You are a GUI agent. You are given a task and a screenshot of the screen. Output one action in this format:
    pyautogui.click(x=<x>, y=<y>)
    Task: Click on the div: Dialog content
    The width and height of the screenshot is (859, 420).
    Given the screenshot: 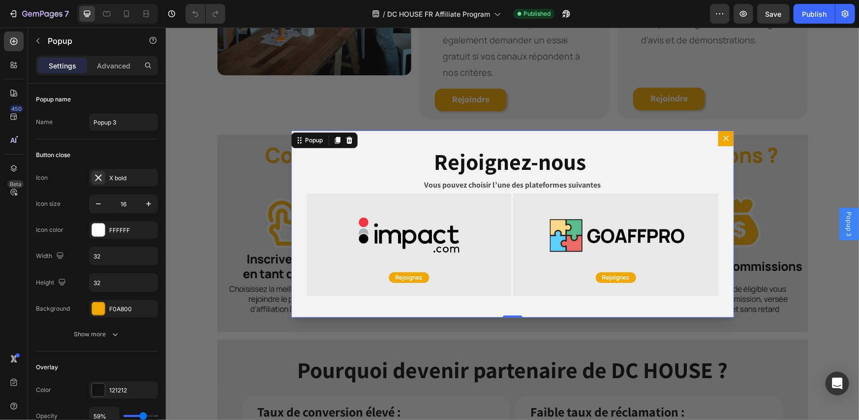 What is the action you would take?
    pyautogui.click(x=347, y=196)
    